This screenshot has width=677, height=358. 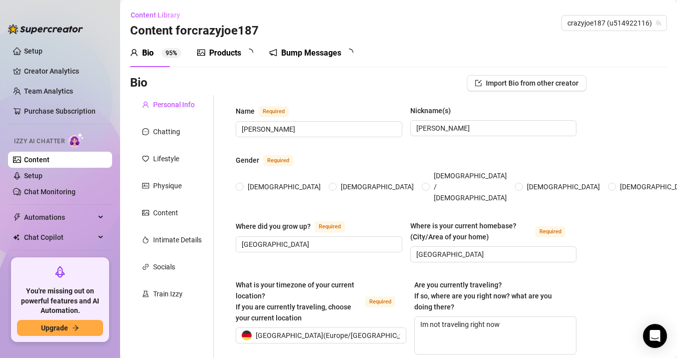 What do you see at coordinates (76, 140) in the screenshot?
I see `img: AI Chatter` at bounding box center [76, 140].